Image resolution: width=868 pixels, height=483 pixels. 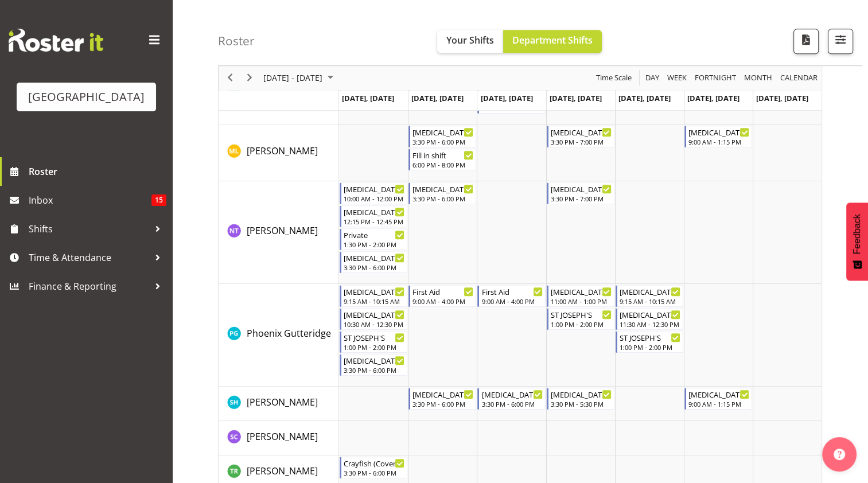 What do you see at coordinates (279, 335) in the screenshot?
I see `td: Phoenix Gutteridge resource` at bounding box center [279, 335].